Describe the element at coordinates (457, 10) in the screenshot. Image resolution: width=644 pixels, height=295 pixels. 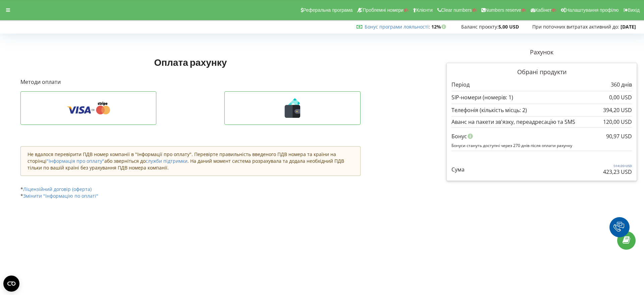
I see `span: Clear numbers` at that location.